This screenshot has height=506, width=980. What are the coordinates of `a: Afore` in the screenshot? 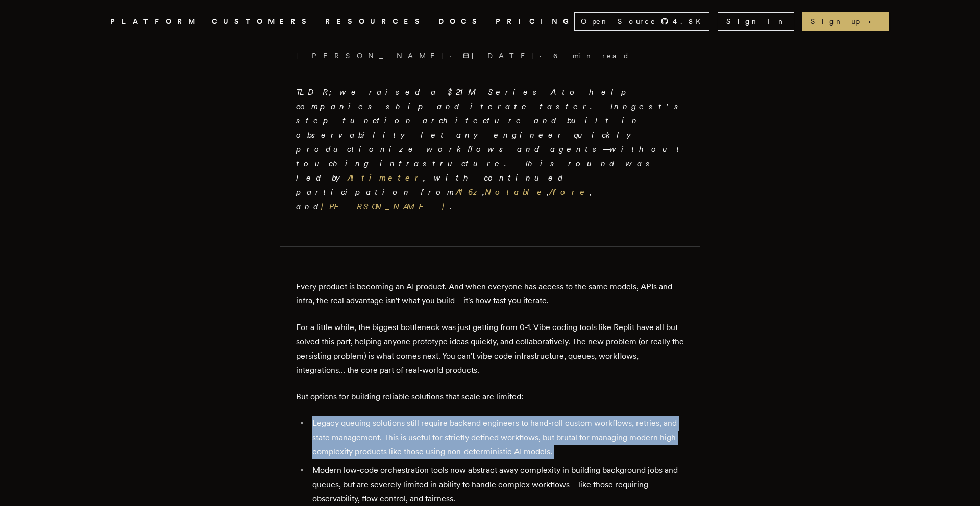 It's located at (569, 192).